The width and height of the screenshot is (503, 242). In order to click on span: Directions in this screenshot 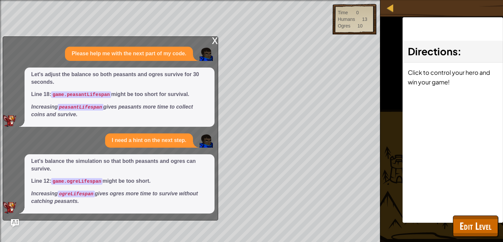, I will do `click(433, 51)`.